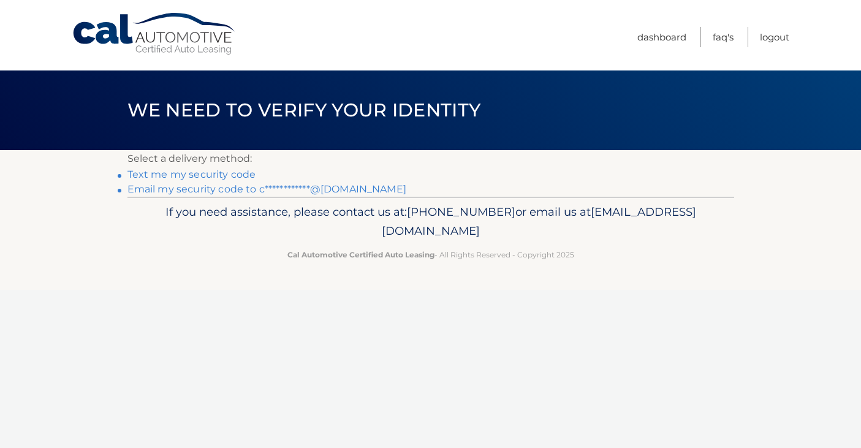 The image size is (861, 448). What do you see at coordinates (431, 254) in the screenshot?
I see `p: - All Rights Reserved - Copyright 2025` at bounding box center [431, 254].